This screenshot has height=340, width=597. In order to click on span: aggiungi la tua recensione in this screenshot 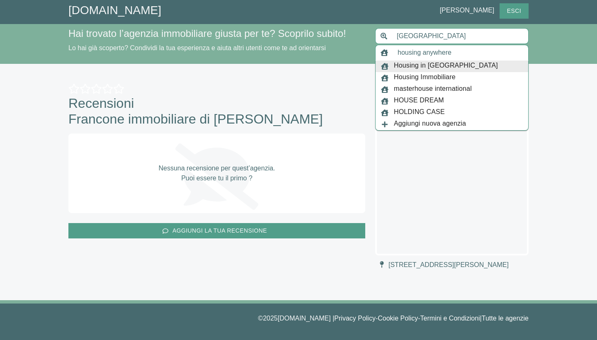, I will do `click(220, 230)`.